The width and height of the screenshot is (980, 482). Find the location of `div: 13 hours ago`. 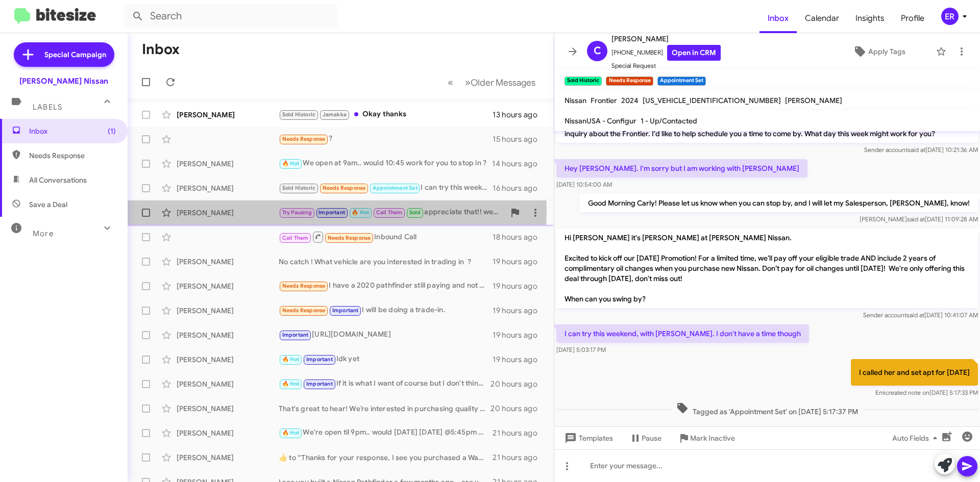

div: 13 hours ago is located at coordinates (520, 114).